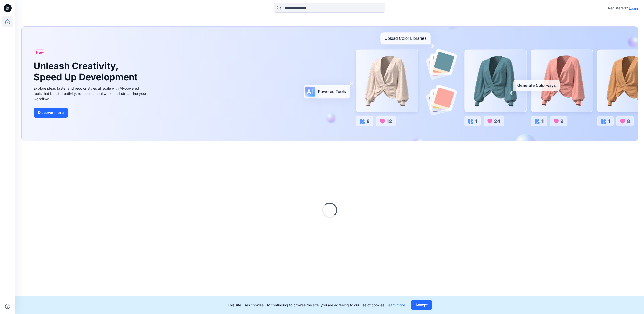 The width and height of the screenshot is (644, 314). What do you see at coordinates (316, 305) in the screenshot?
I see `p: This site uses cookies. By continuing to browse the site, you are agreeing to our use of cookies.` at bounding box center [316, 305].